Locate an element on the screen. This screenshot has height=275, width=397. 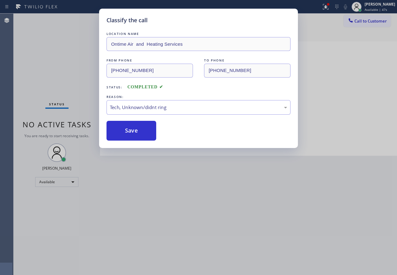
div: REASON: is located at coordinates (199, 97).